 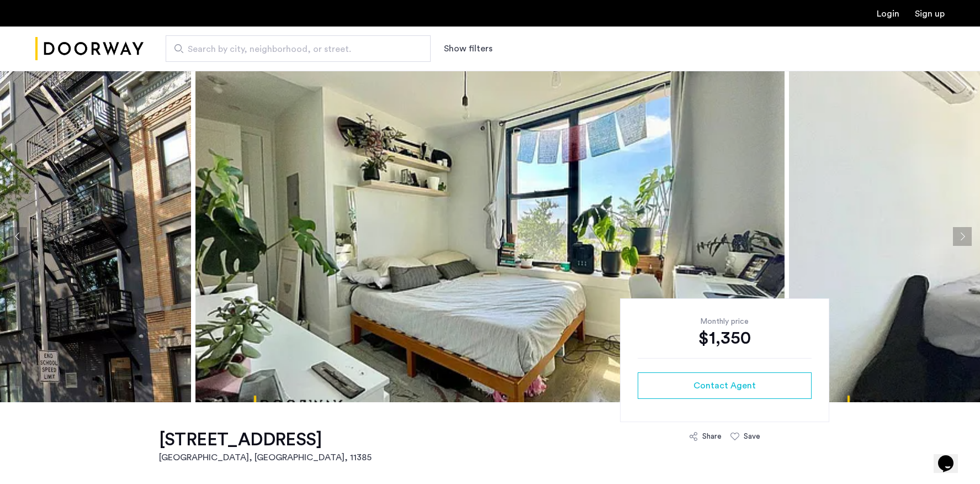 What do you see at coordinates (294, 49) in the screenshot?
I see `span: Search by city, neighborhood, or street.` at bounding box center [294, 49].